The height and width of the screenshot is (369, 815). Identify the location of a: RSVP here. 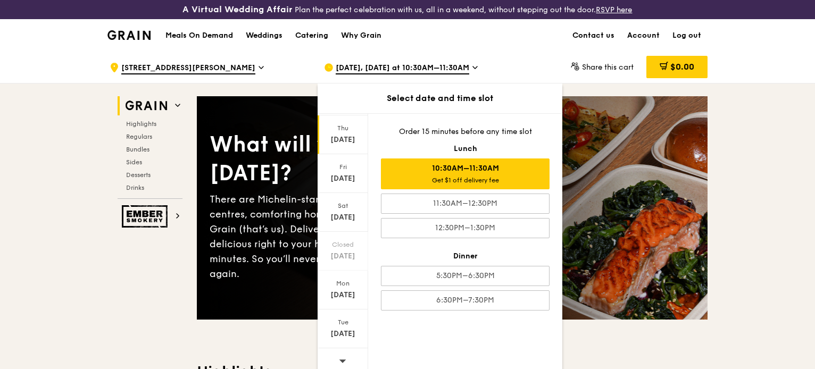
(614, 10).